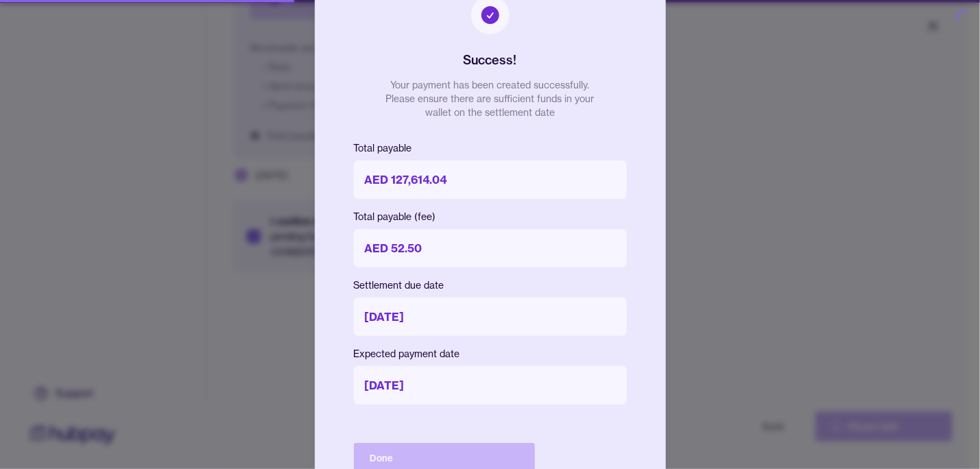 The width and height of the screenshot is (980, 469). I want to click on p: Total payable (fee), so click(490, 217).